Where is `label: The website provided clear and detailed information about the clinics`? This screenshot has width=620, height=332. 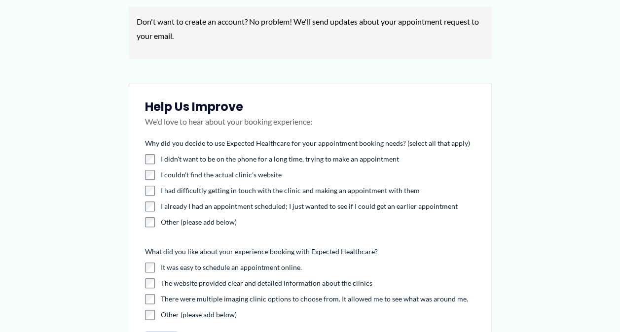
label: The website provided clear and detailed information about the clinics is located at coordinates (318, 283).